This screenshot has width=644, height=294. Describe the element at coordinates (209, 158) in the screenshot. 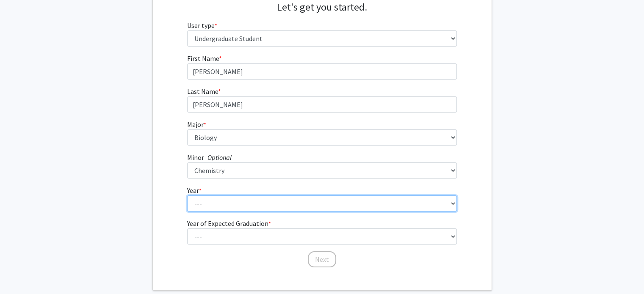

I see `label: Minor` at that location.